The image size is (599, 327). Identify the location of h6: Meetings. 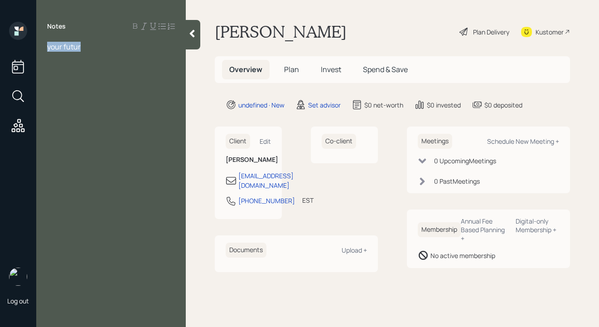
(435, 141).